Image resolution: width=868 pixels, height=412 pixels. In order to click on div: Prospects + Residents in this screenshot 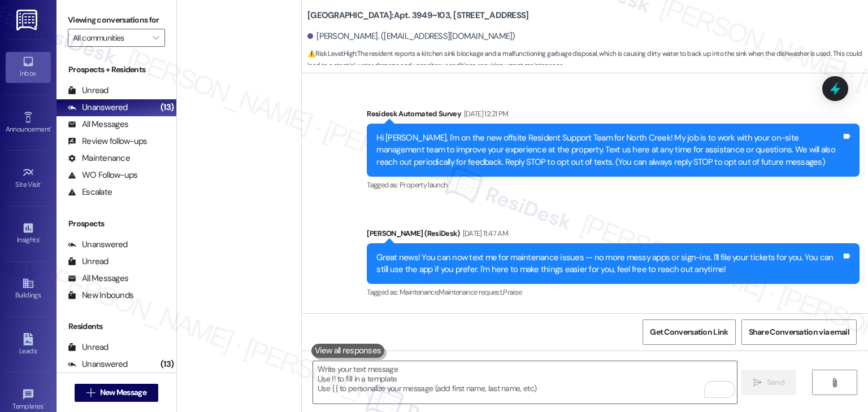, I will do `click(116, 69)`.